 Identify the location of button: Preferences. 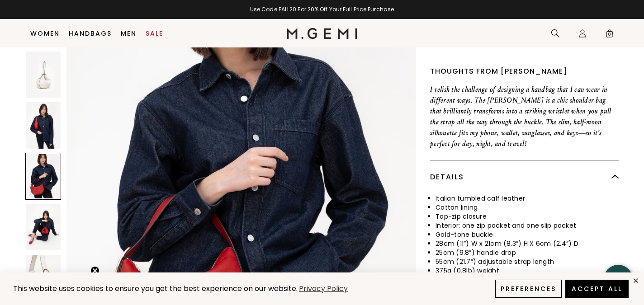
(528, 288).